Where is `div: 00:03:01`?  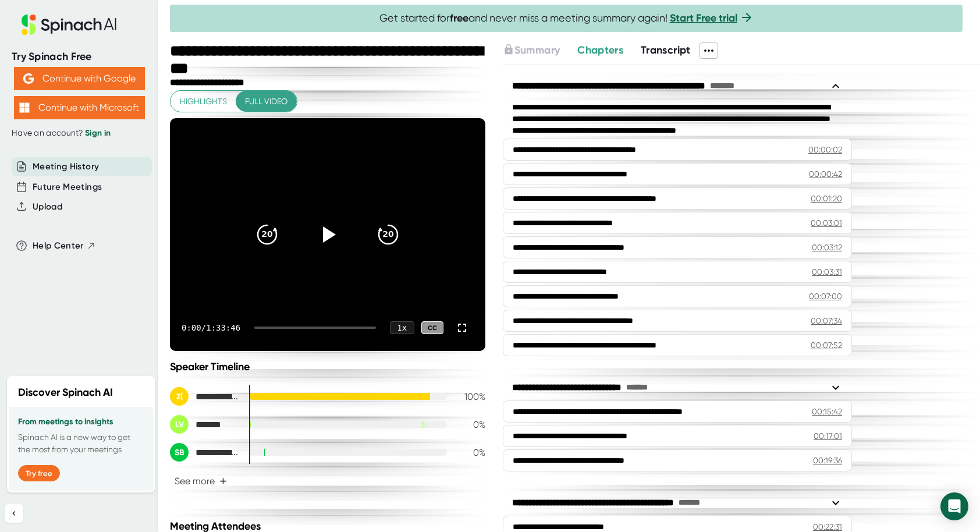
div: 00:03:01 is located at coordinates (826, 223).